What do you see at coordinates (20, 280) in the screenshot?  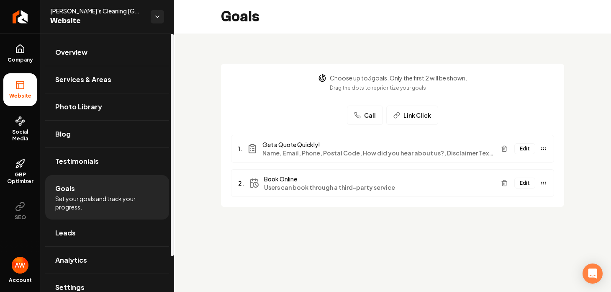 I see `span: Account` at bounding box center [20, 280].